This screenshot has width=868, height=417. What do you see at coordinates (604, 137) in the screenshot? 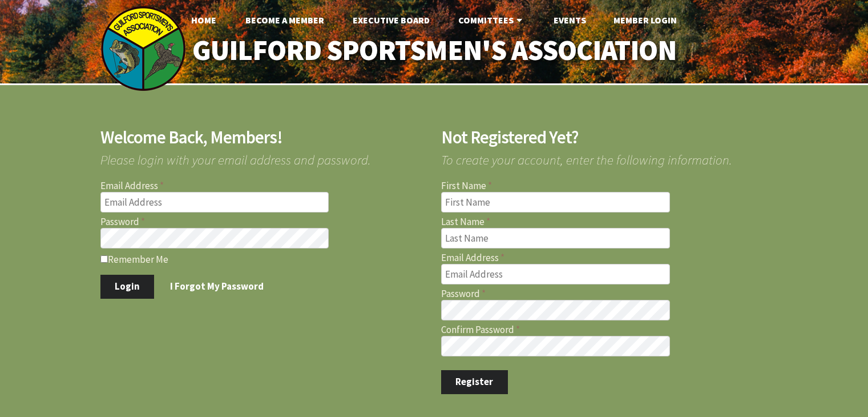
I see `h2: Not Registered Yet?` at bounding box center [604, 137].